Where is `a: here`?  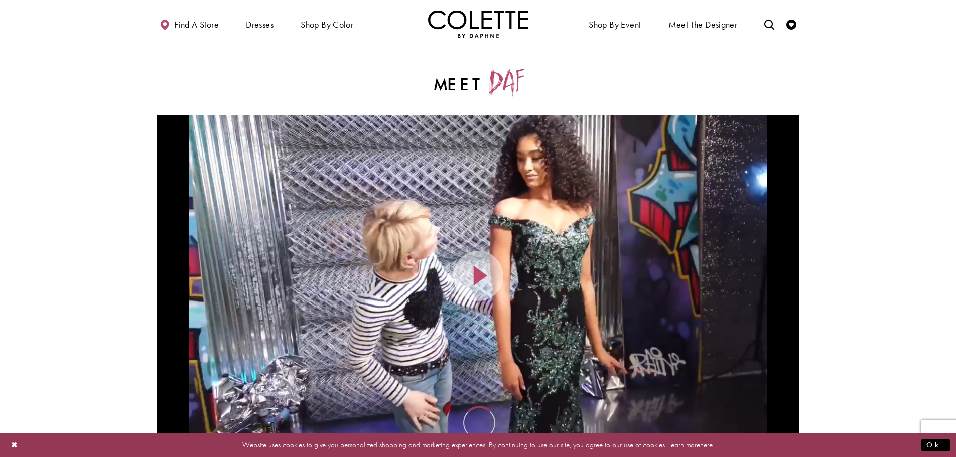 a: here is located at coordinates (706, 445).